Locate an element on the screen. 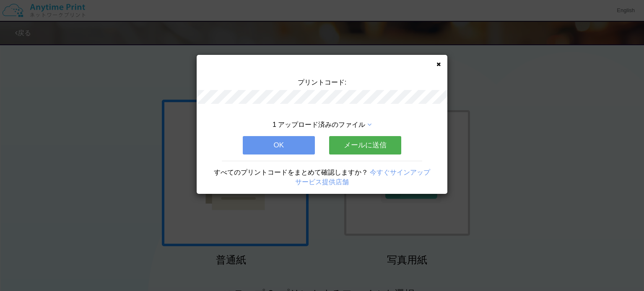  button: メールに送信 is located at coordinates (365, 146).